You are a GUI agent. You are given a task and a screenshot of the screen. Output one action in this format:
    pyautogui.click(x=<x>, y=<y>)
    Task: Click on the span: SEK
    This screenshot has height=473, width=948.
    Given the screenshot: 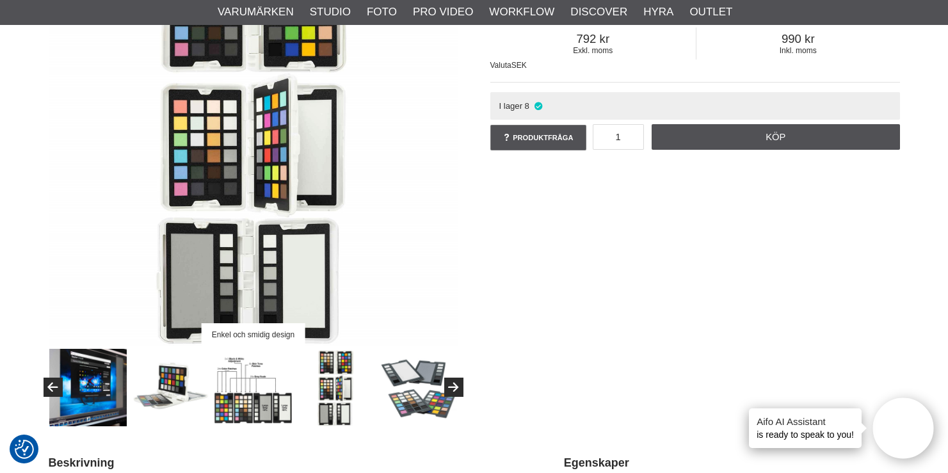 What is the action you would take?
    pyautogui.click(x=519, y=65)
    